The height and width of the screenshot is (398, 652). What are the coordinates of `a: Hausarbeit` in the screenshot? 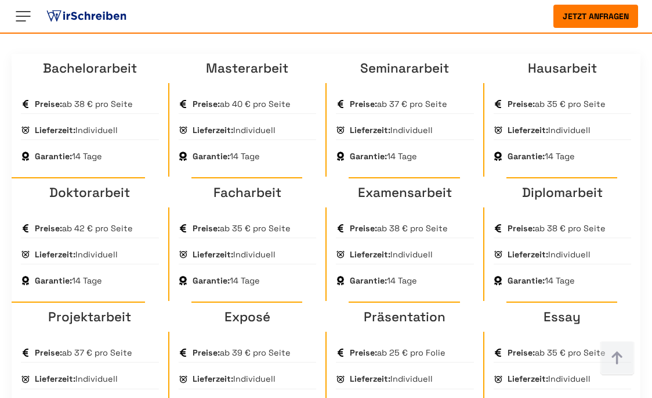 It's located at (563, 68).